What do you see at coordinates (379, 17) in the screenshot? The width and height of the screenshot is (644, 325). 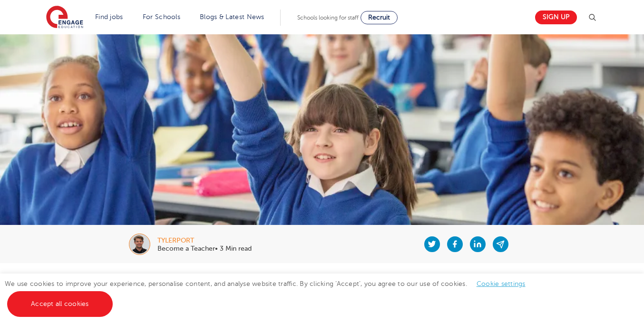 I see `span: Recruit` at bounding box center [379, 17].